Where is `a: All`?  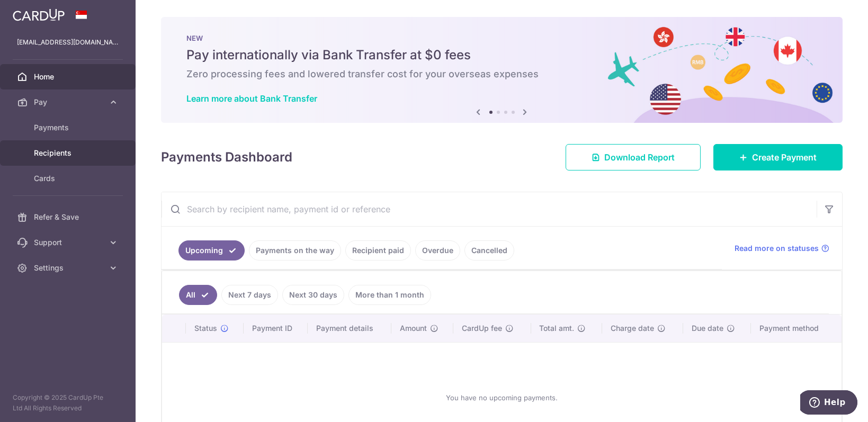
a: All is located at coordinates (198, 295).